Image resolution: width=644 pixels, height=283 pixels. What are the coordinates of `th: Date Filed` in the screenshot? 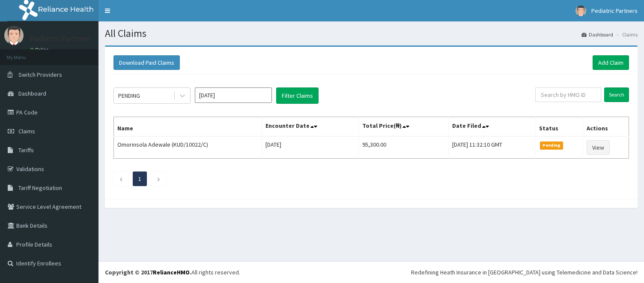 It's located at (492, 127).